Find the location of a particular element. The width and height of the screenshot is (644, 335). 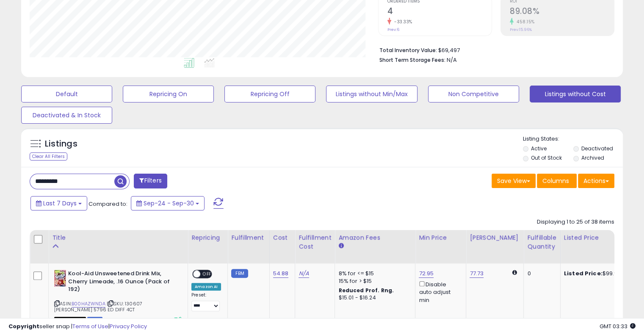

span: All listings that are currently out of stock and unavailable for purchase on Amazon is located at coordinates (69, 320).